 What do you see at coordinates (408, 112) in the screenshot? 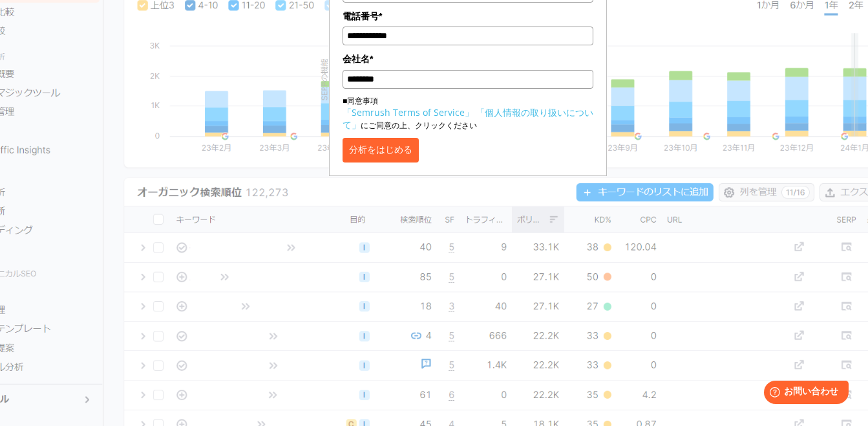
I see `a: 「Semrush Terms of Service」` at bounding box center [408, 112].